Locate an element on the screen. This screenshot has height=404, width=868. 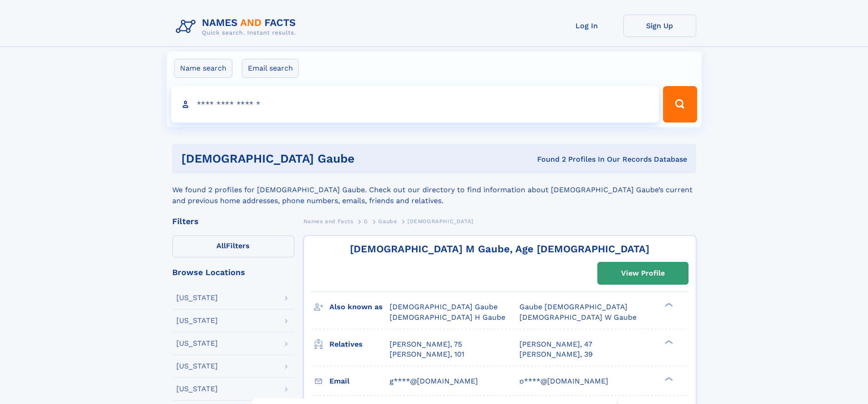
input: search input is located at coordinates (415, 104).